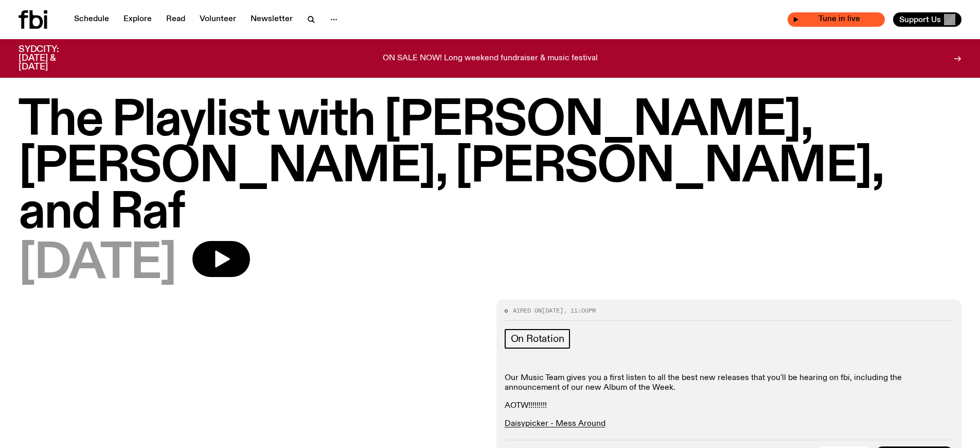 This screenshot has height=448, width=980. What do you see at coordinates (176, 20) in the screenshot?
I see `a: Read` at bounding box center [176, 20].